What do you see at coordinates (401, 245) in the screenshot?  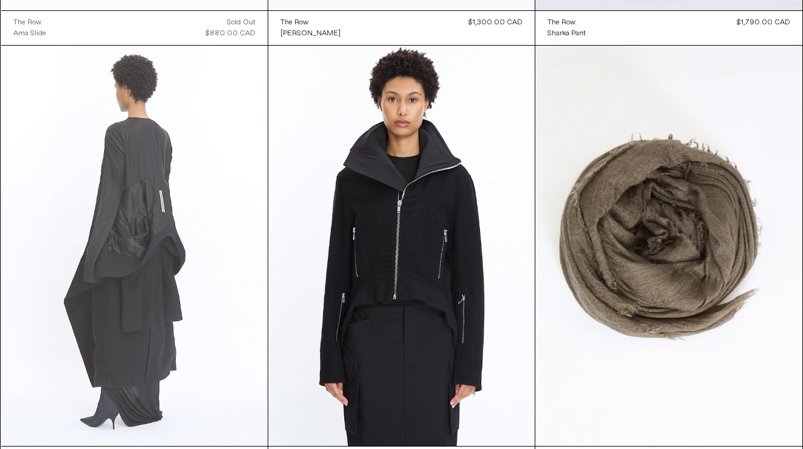 I see `img: Rick Owens Exploder Jacket` at bounding box center [401, 245].